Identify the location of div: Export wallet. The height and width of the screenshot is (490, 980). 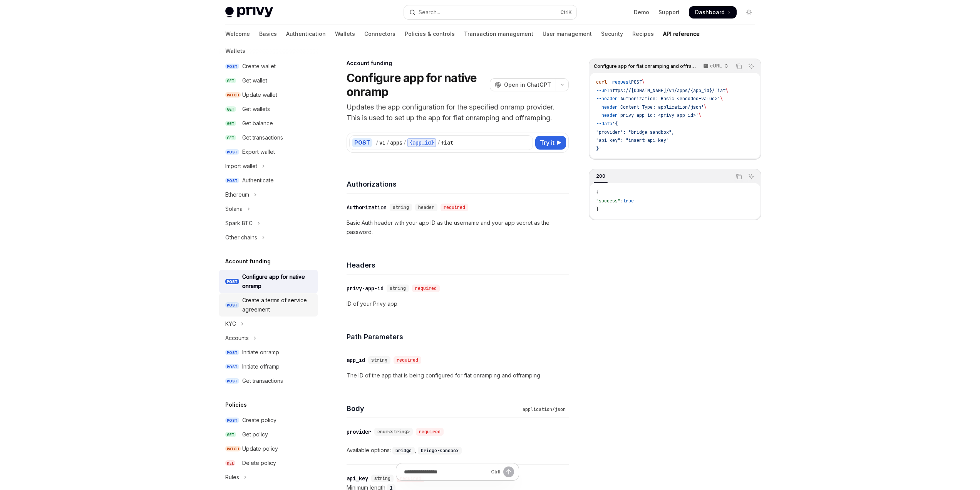
(258, 152).